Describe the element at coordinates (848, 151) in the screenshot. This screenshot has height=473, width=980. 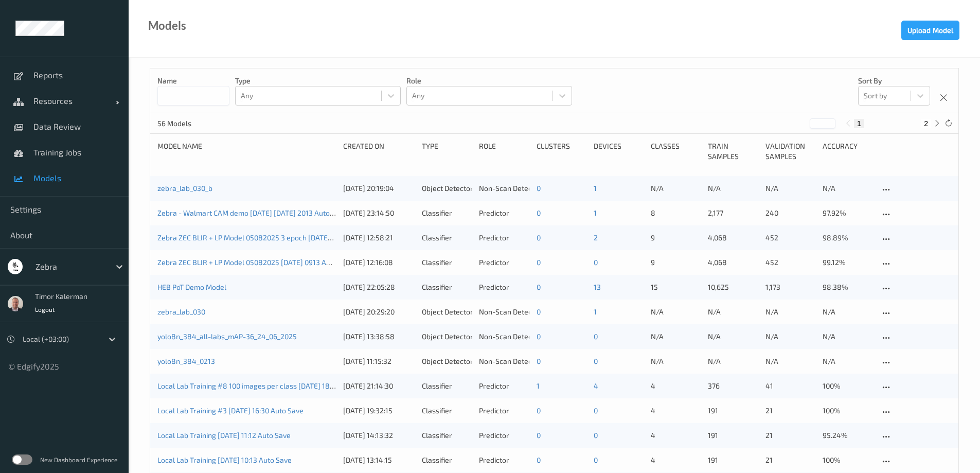
I see `div: Accuracy` at that location.